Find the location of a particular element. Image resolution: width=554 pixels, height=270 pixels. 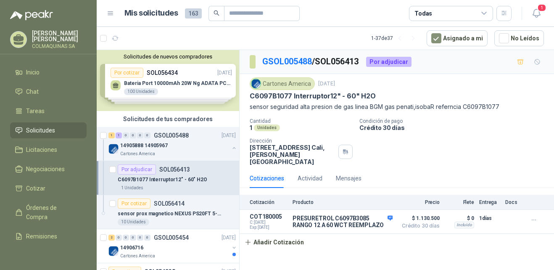

a: Órdenes de Compra is located at coordinates (48, 212).